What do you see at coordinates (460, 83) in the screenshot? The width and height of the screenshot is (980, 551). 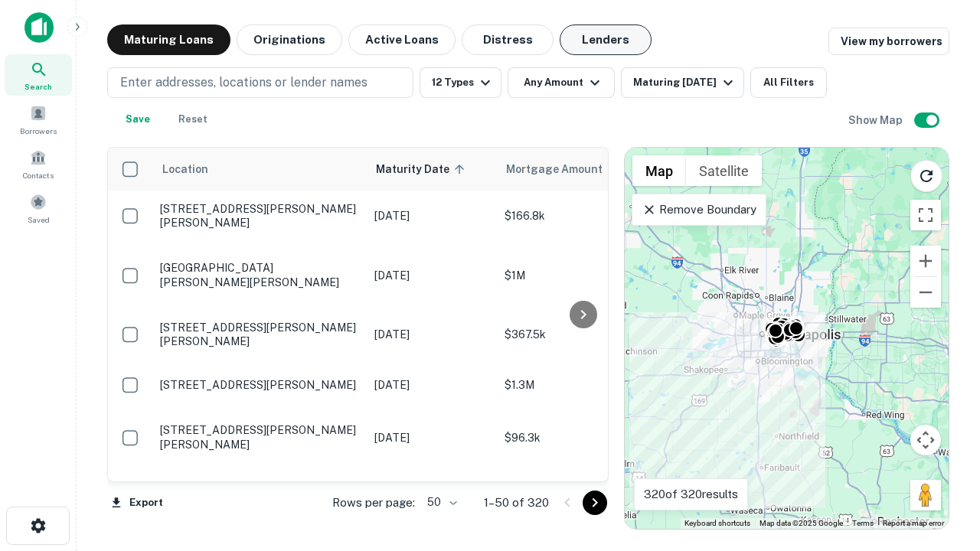 I see `button: 12 Types` at bounding box center [460, 83].